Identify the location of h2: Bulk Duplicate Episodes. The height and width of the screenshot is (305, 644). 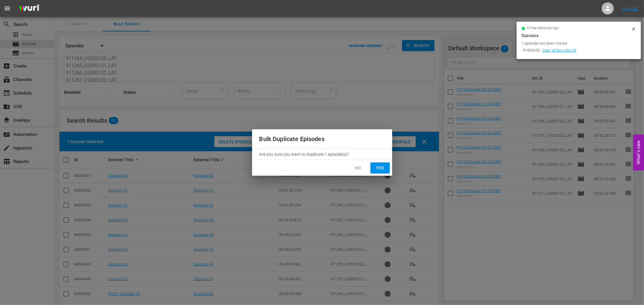
(322, 139).